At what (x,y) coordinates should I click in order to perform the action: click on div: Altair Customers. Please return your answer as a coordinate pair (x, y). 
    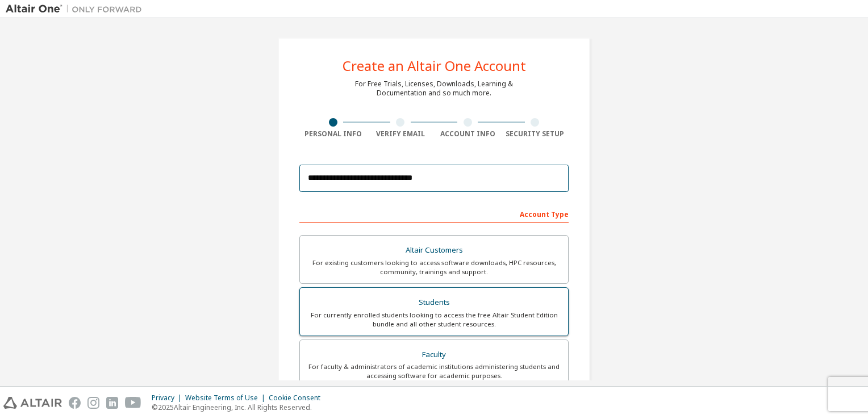
    Looking at the image, I should click on (434, 251).